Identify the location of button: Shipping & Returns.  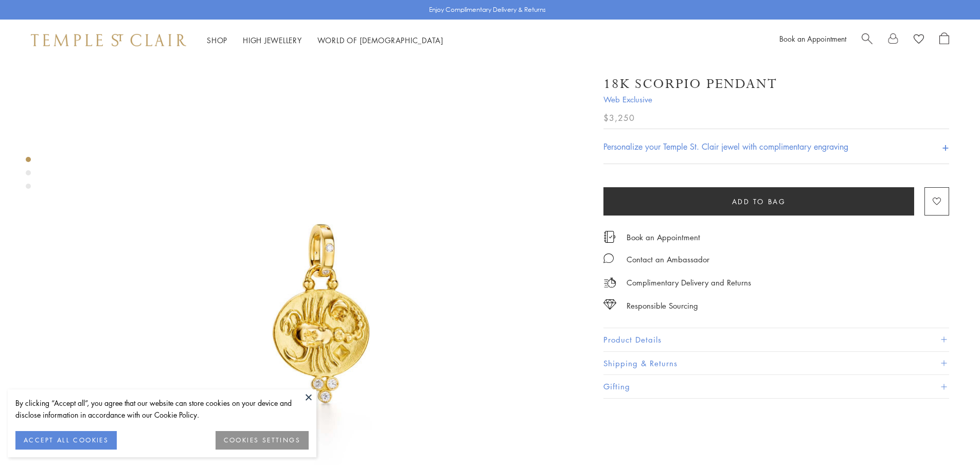
(777, 364).